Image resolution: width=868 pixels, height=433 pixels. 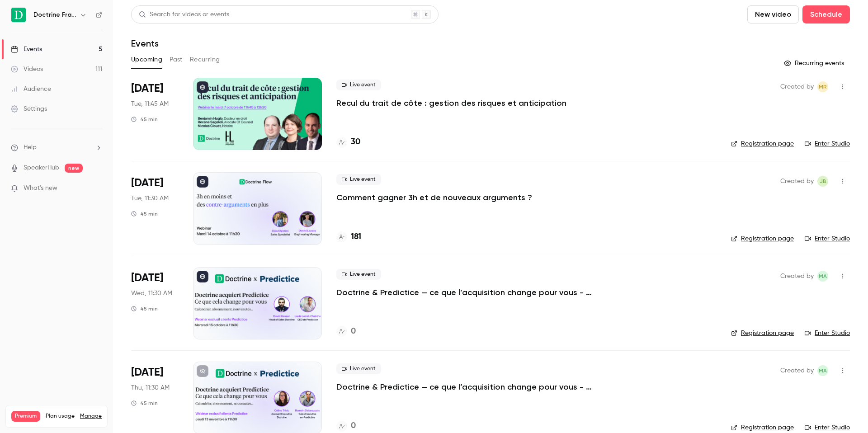 I want to click on a: Doctrine & Predictice — ce que l’acquisition change pour vous - Session 2, so click(x=472, y=387).